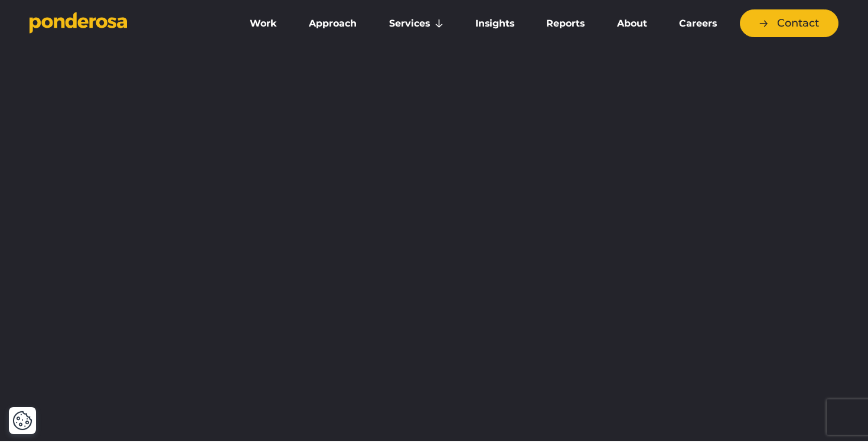  What do you see at coordinates (23, 421) in the screenshot?
I see `button: Cookie Settings` at bounding box center [23, 421].